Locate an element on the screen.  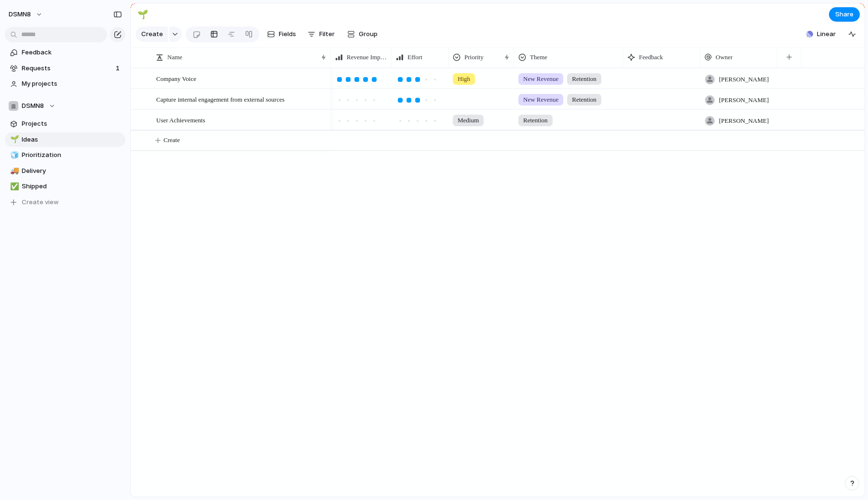
span: Delivery is located at coordinates (72, 171).